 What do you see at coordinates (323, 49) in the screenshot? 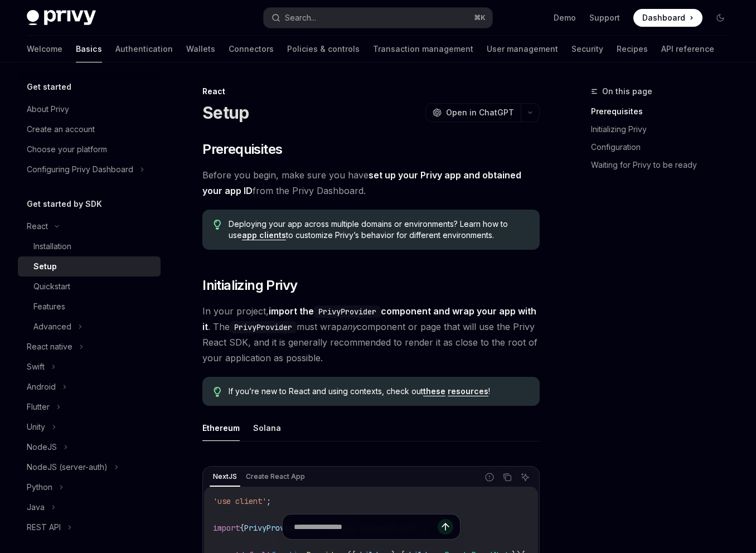
I see `a: Policies & controls` at bounding box center [323, 49].